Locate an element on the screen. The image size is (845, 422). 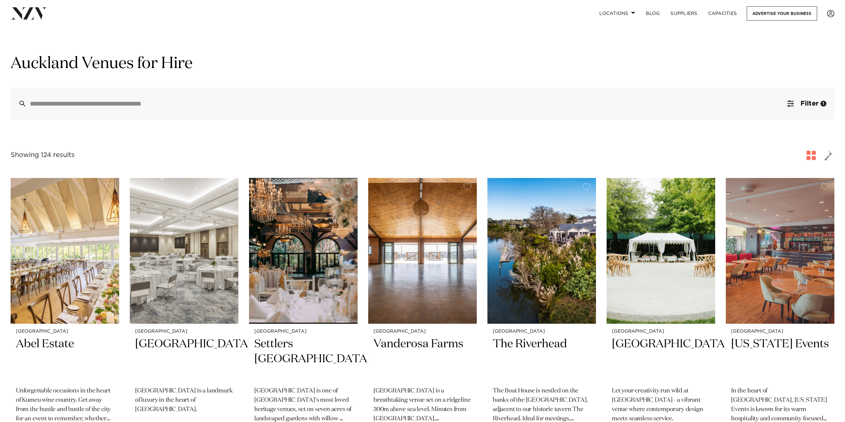
button: Filter1 is located at coordinates (807, 104).